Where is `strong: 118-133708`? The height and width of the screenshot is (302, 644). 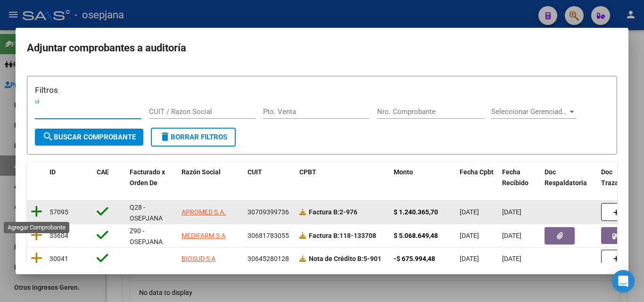
strong: 118-133708 is located at coordinates (342, 235).